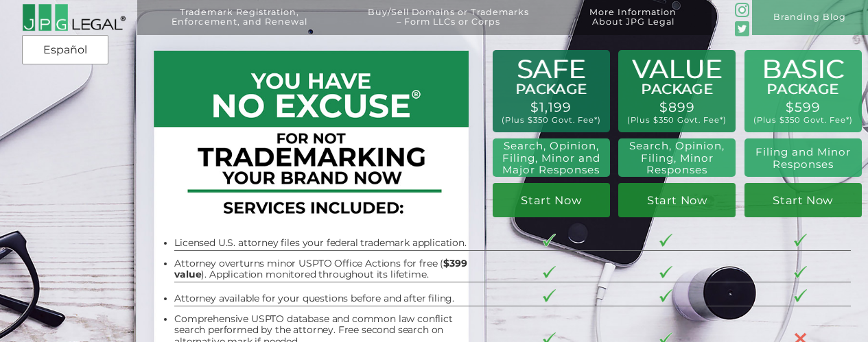 The image size is (868, 342). I want to click on img: Twitter_Social_Icon_Rounded_Square_Color-mid-green3-90.png, so click(742, 28).